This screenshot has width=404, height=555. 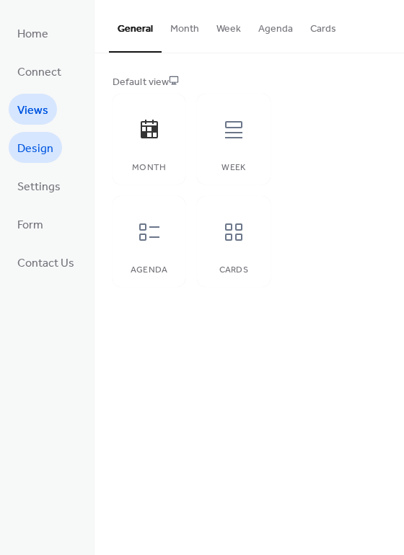 I want to click on div: Cards, so click(x=233, y=271).